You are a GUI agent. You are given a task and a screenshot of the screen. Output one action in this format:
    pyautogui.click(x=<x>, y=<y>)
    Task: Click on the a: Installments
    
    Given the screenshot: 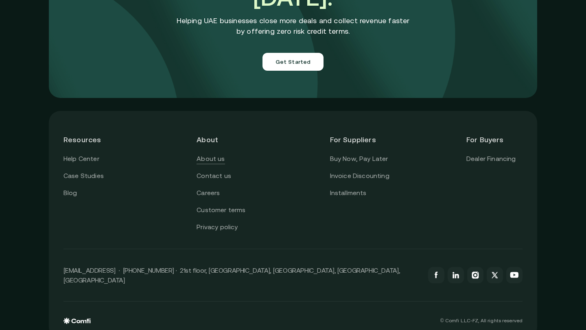 What is the action you would take?
    pyautogui.click(x=348, y=193)
    